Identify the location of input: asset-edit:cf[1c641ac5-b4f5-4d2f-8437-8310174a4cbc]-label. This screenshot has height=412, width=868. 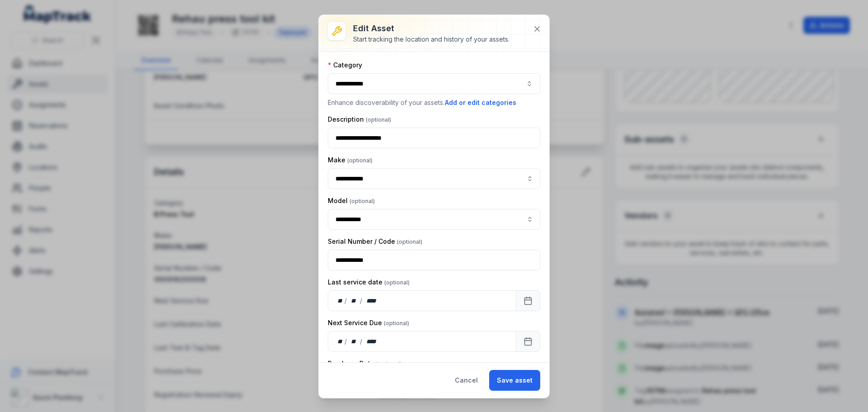
(434, 219).